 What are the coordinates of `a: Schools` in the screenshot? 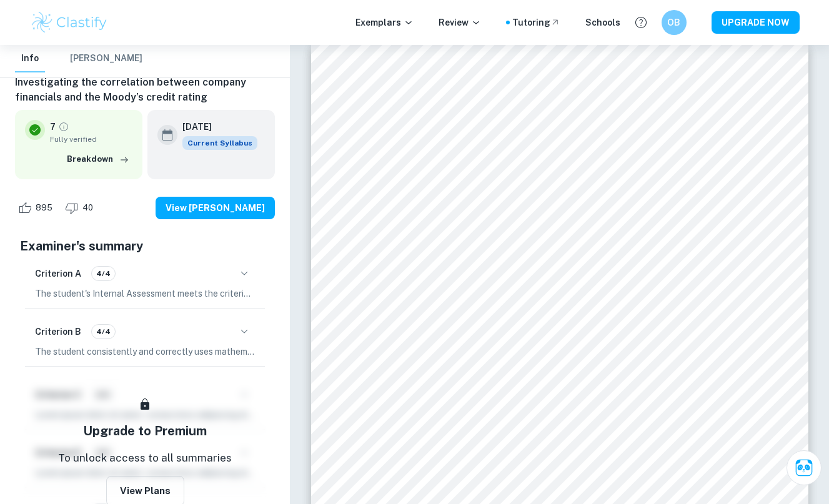 It's located at (602, 23).